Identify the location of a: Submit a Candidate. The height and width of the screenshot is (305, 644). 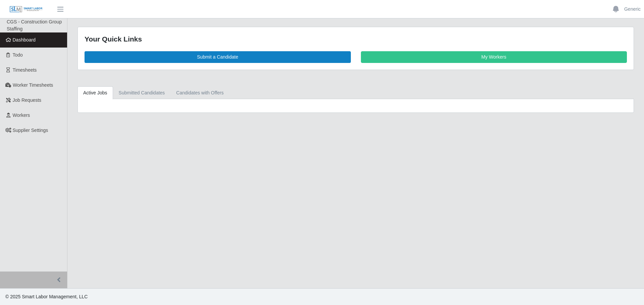
(218, 57).